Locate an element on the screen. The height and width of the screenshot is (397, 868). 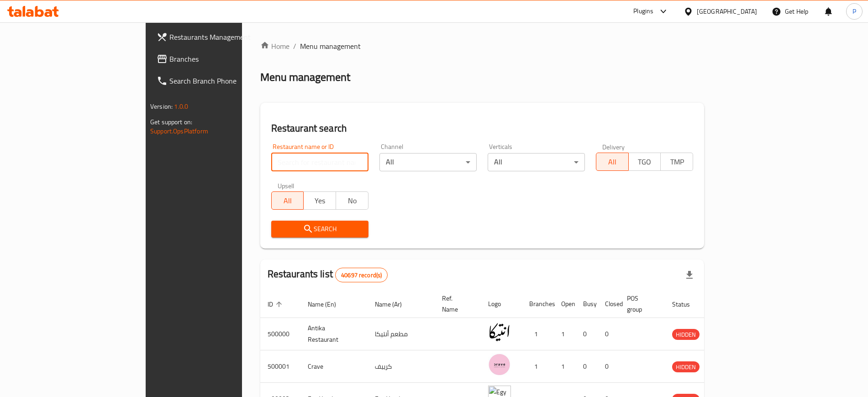
h2: Restaurant search is located at coordinates (483, 128).